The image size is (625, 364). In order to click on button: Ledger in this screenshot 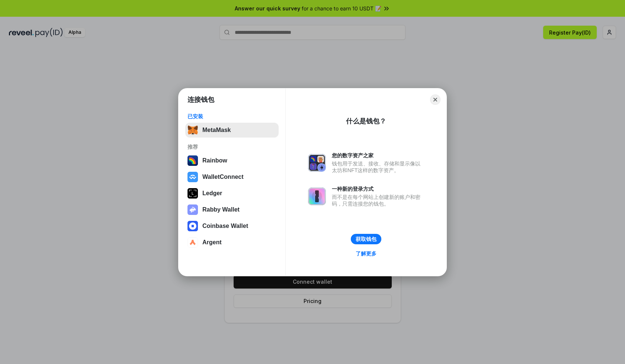, I will do `click(232, 193)`.